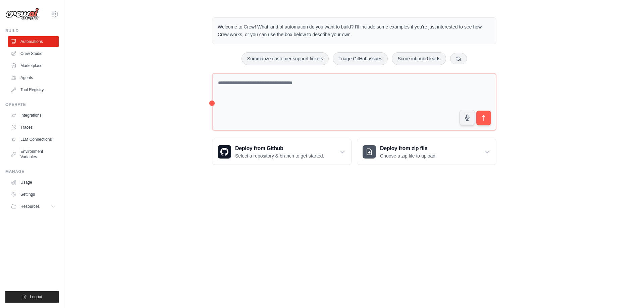 This screenshot has height=308, width=644. I want to click on a: Agents, so click(34, 78).